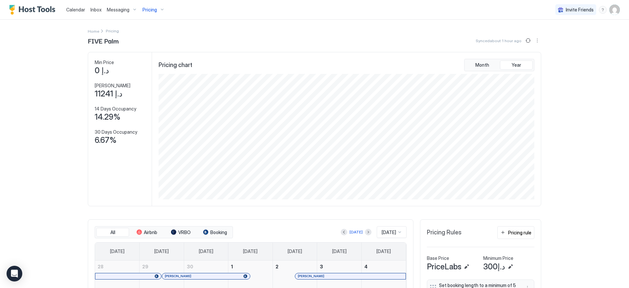 The image size is (629, 288). I want to click on span: 29, so click(145, 267).